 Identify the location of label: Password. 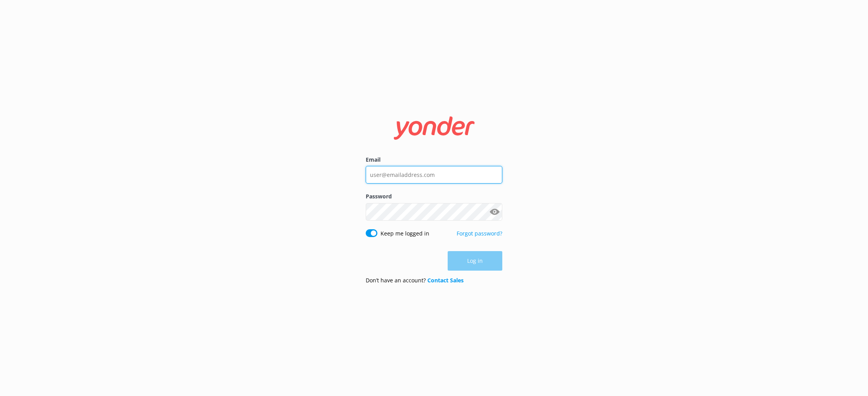
(434, 196).